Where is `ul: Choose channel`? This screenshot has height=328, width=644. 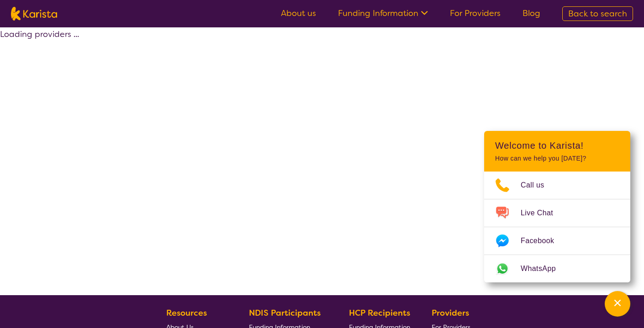
ul: Choose channel is located at coordinates (557, 227).